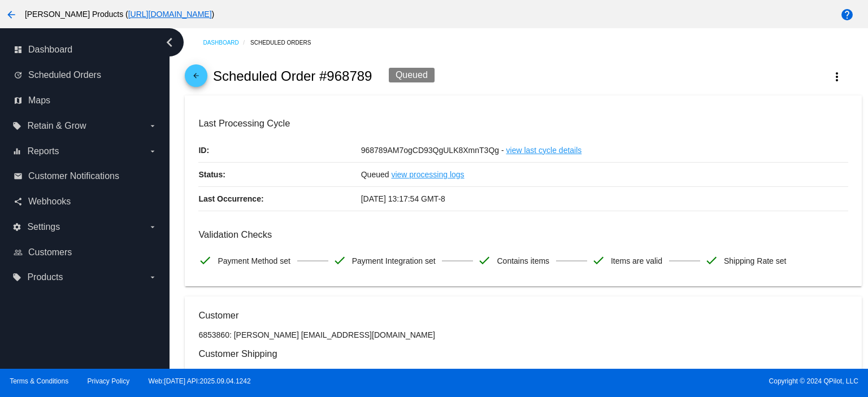 The image size is (868, 397). What do you see at coordinates (847, 14) in the screenshot?
I see `mat-icon: help` at bounding box center [847, 14].